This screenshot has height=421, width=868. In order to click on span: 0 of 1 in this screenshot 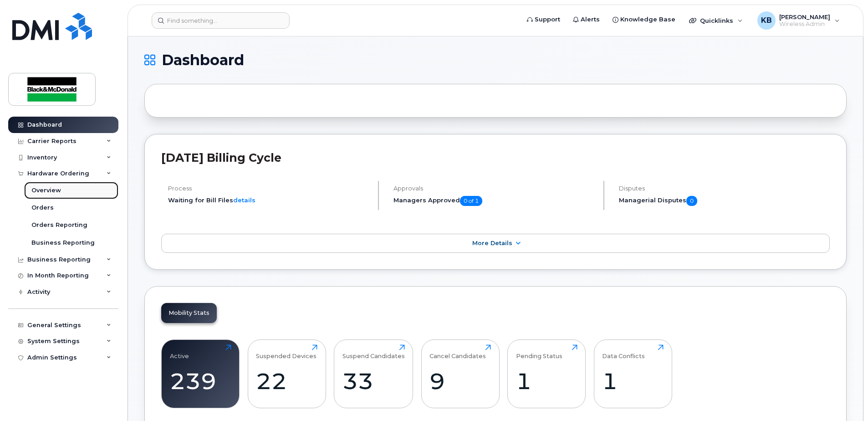, I will do `click(471, 201)`.